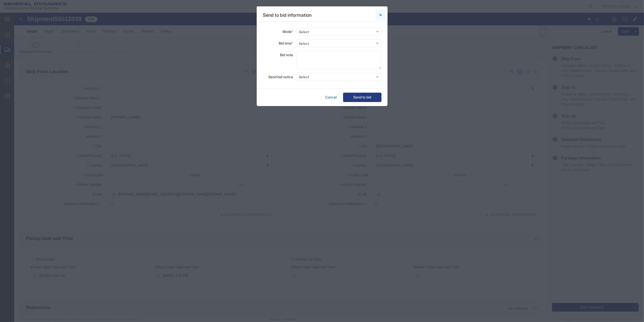 The width and height of the screenshot is (644, 322). I want to click on button: Select, so click(339, 77).